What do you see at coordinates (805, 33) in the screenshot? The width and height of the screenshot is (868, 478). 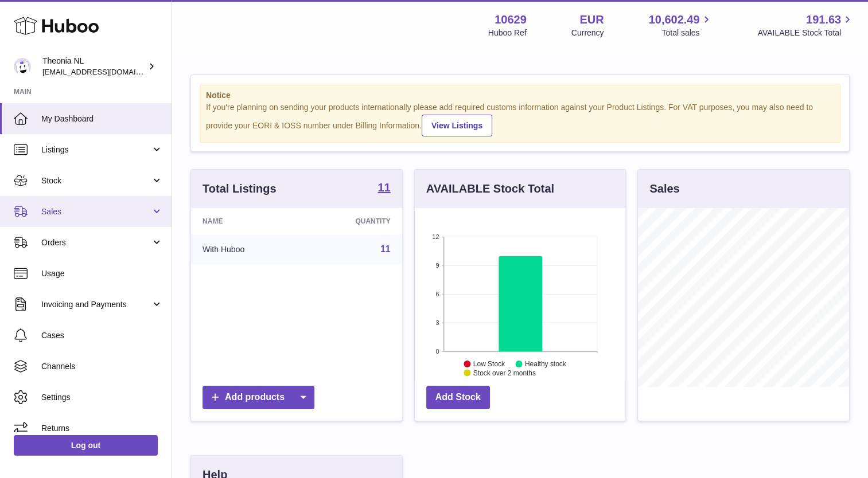 I see `span: AVAILABLE Stock Total` at bounding box center [805, 33].